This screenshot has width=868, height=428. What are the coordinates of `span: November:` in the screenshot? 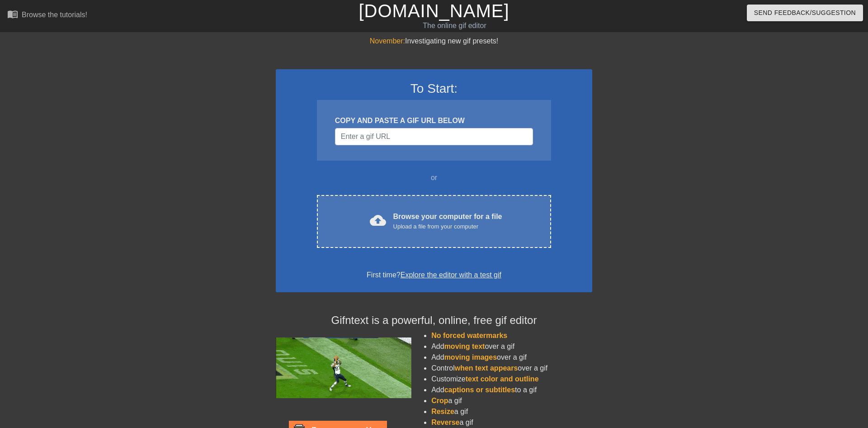 It's located at (387, 41).